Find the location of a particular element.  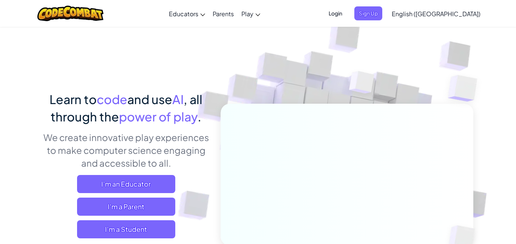

a: I'm a Parent is located at coordinates (126, 207).